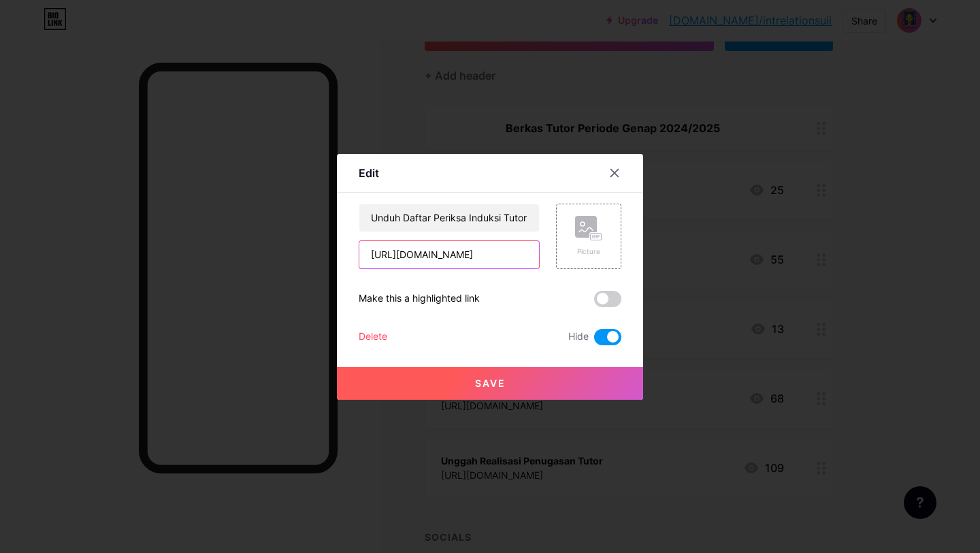 This screenshot has height=553, width=980. I want to click on input: Title, so click(450, 218).